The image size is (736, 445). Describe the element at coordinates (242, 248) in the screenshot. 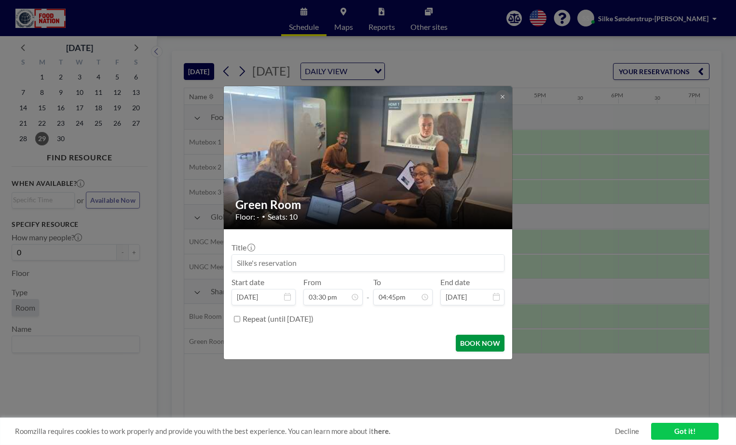

I see `label: Title` at that location.